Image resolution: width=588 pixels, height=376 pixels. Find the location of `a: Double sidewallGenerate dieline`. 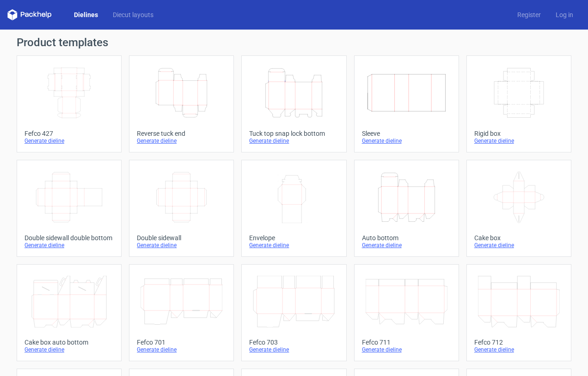

a: Double sidewallGenerate dieline is located at coordinates (181, 209).